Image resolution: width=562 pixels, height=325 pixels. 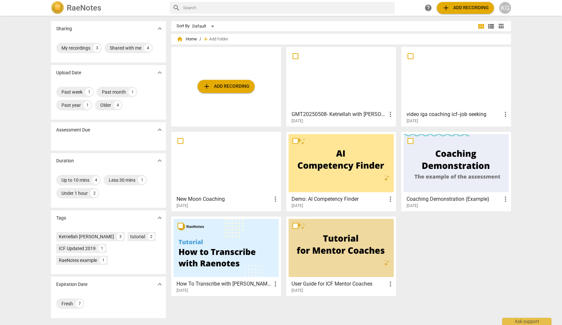 I want to click on div: Under 1 hour, so click(x=75, y=193).